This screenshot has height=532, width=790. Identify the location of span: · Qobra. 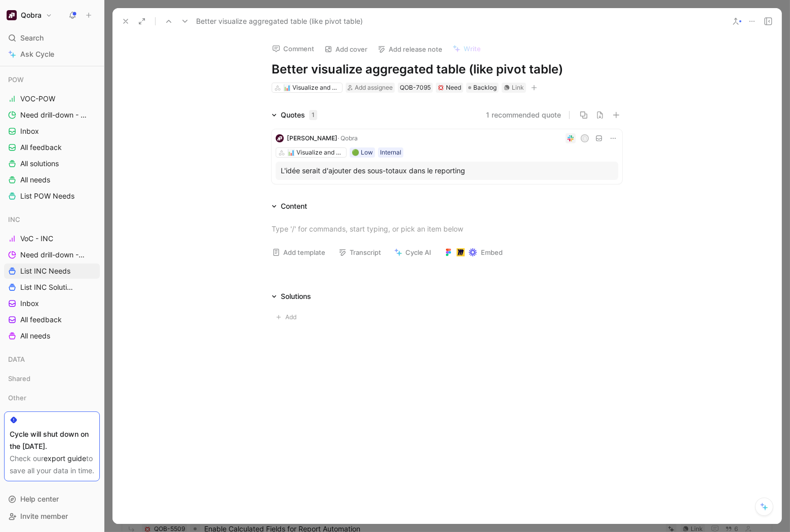
(347, 138).